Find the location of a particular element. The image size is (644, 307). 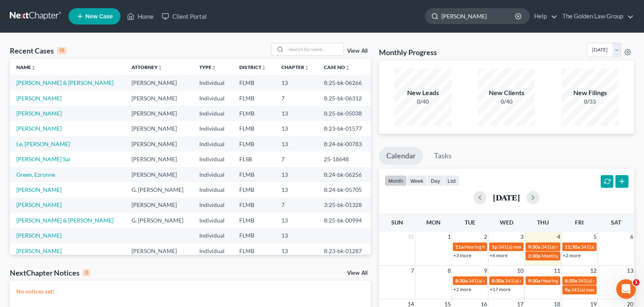

a: +3 more is located at coordinates (462, 255).